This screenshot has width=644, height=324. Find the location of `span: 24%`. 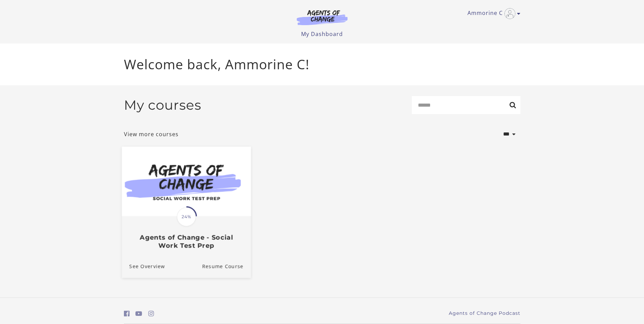

span: 24% is located at coordinates (186, 217).